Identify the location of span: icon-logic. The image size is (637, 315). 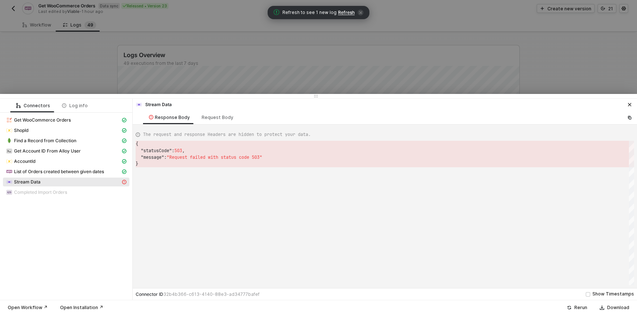
(18, 106).